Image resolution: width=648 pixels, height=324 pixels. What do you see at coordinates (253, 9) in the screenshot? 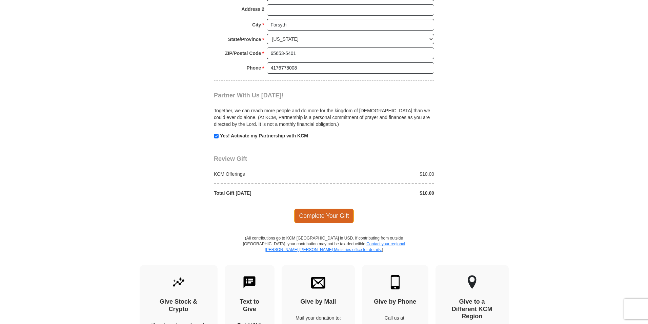
I see `strong: Address 2` at bounding box center [253, 9].